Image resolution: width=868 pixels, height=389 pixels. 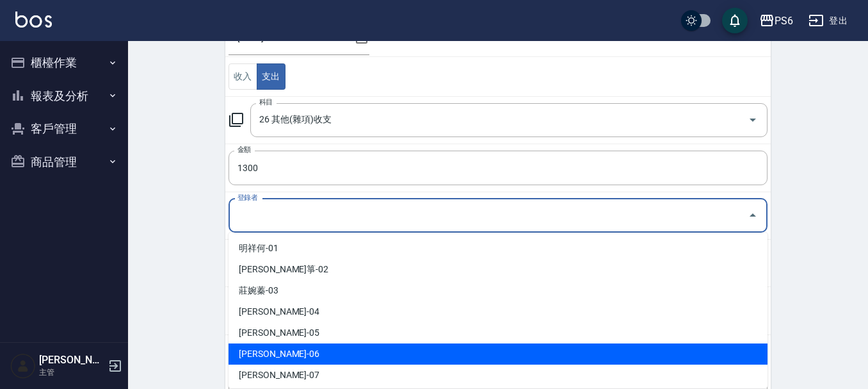 I want to click on label: 科目, so click(x=265, y=102).